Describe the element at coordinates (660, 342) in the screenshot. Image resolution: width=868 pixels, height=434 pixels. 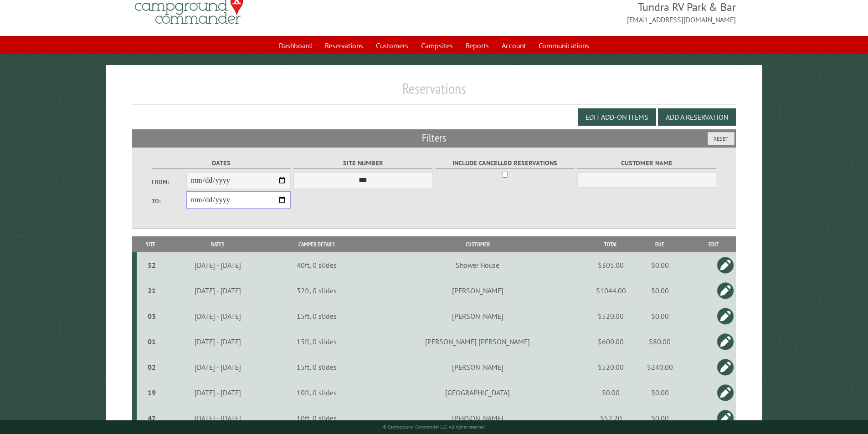
I see `td: $80.00` at that location.